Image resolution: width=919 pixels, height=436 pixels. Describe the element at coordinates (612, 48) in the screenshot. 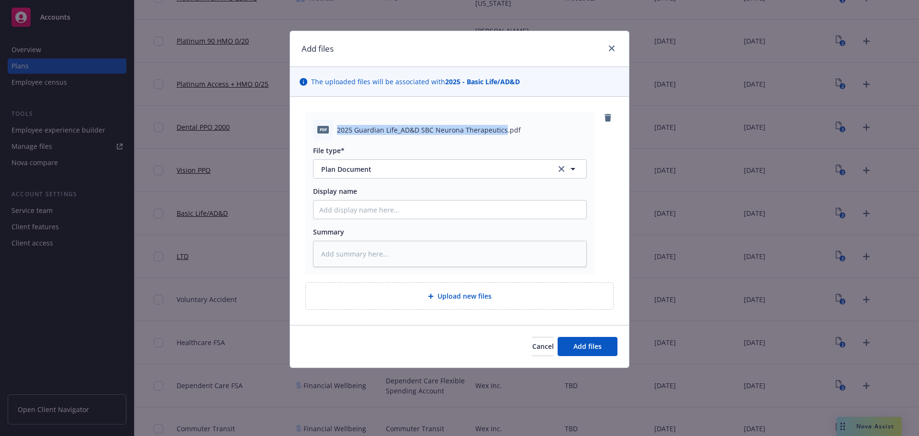

I see `a: close` at that location.